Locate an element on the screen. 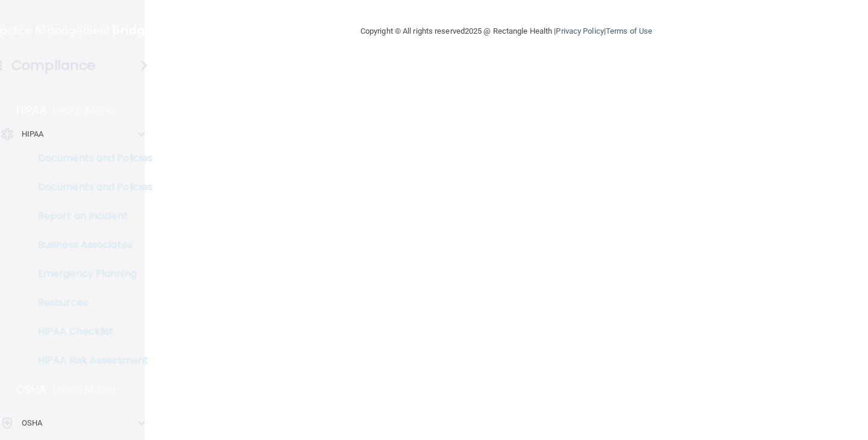 This screenshot has width=868, height=440. p: HIPAA Checklist is located at coordinates (90, 331).